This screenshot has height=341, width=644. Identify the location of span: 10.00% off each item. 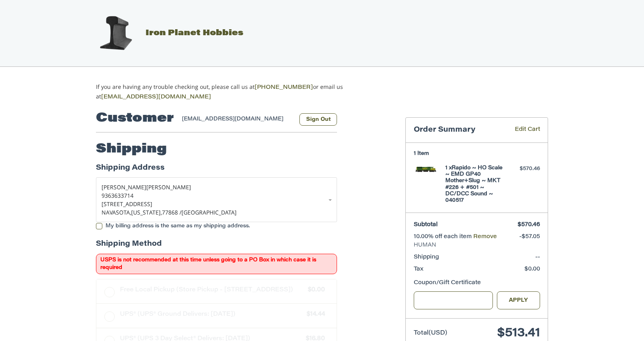
(443, 237).